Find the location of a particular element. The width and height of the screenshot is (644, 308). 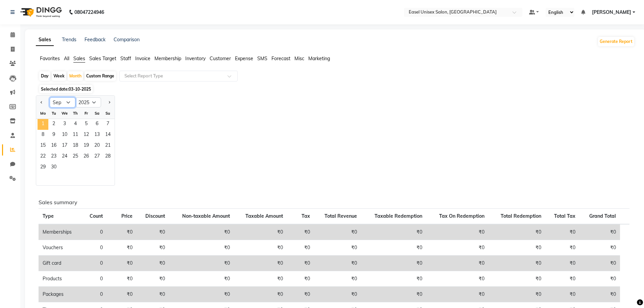

div: Tuesday, September 2, 2025 is located at coordinates (54, 124).